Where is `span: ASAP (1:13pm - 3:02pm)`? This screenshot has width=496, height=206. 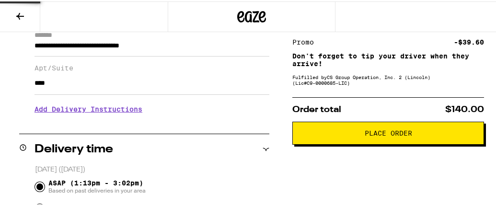
span: ASAP (1:13pm - 3:02pm) is located at coordinates (97, 186).